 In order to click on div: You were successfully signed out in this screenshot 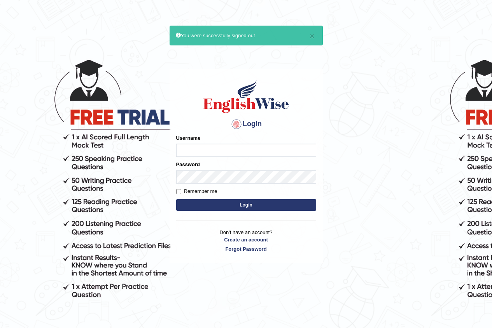, I will do `click(246, 35)`.